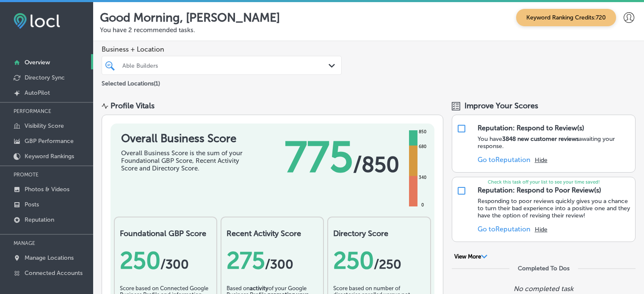 This screenshot has width=644, height=294. Describe the element at coordinates (49, 141) in the screenshot. I see `p: GBP Performance` at that location.